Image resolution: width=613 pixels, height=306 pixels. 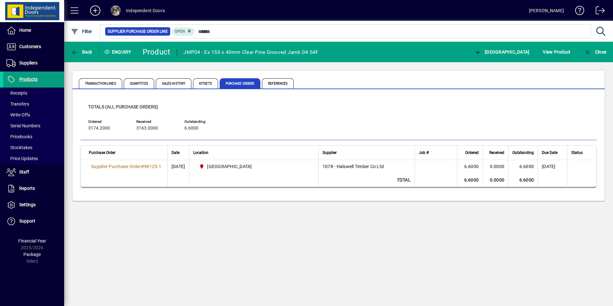 I want to click on span: Write Offs, so click(x=18, y=115).